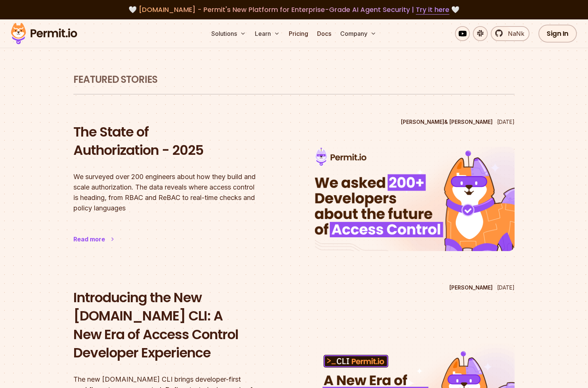 The image size is (588, 388). Describe the element at coordinates (510, 34) in the screenshot. I see `a: NaNk` at that location.